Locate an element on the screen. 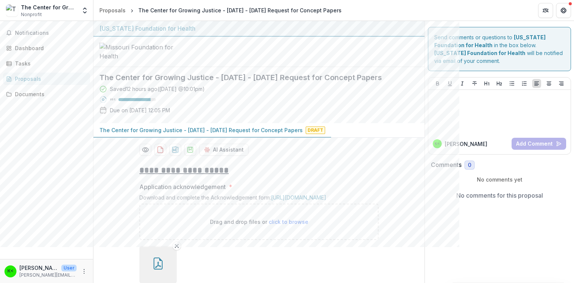 The height and width of the screenshot is (283, 574). button: Underline is located at coordinates (450, 83).